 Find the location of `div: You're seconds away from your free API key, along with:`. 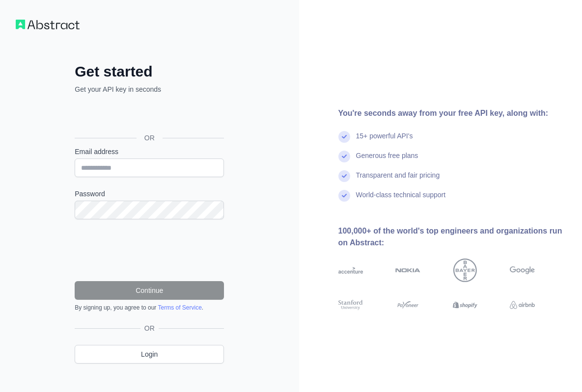

div: You're seconds away from your free API key, along with: is located at coordinates (452, 113).